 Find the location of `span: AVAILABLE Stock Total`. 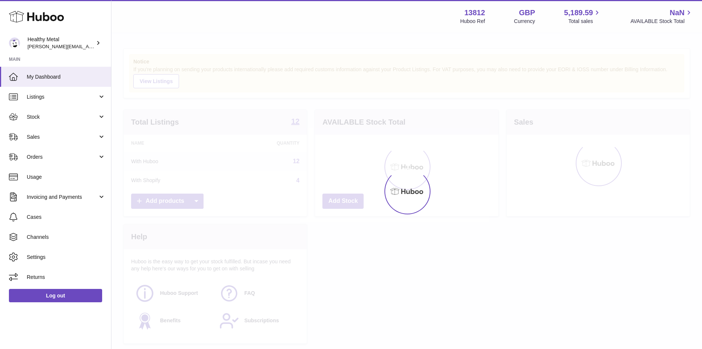

span: AVAILABLE Stock Total is located at coordinates (661, 21).